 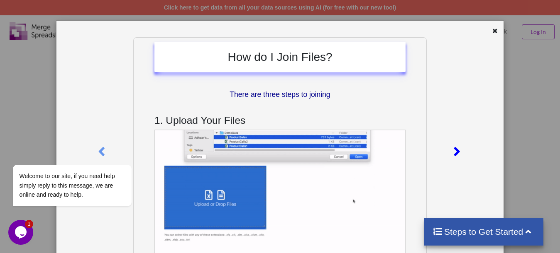 What do you see at coordinates (483, 232) in the screenshot?
I see `h4: Steps to Get Started` at bounding box center [483, 232].